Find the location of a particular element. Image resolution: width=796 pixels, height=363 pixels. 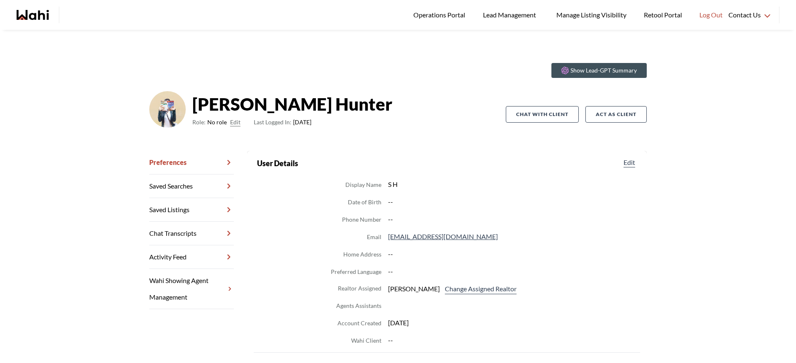

span: Operations Portal is located at coordinates (441, 15).